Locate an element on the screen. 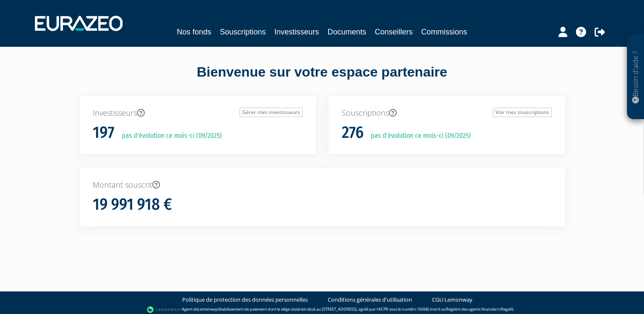 The image size is (644, 314). p: Besoin d'aide ? is located at coordinates (636, 77).